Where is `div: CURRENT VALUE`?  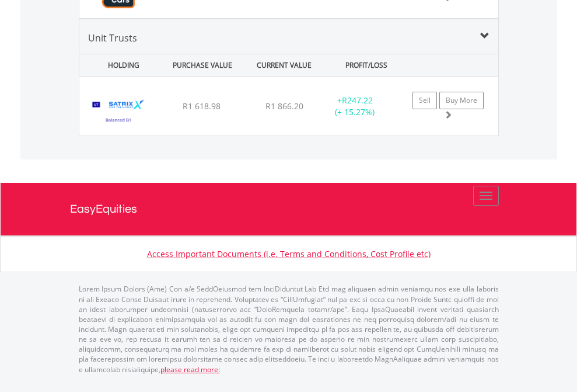 div: CURRENT VALUE is located at coordinates (284, 65).